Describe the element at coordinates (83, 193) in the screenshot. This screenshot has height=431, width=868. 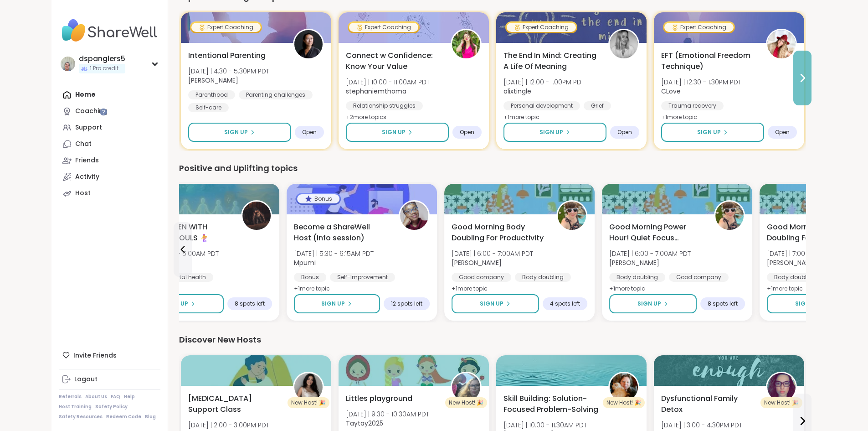
I see `div: Host` at that location.